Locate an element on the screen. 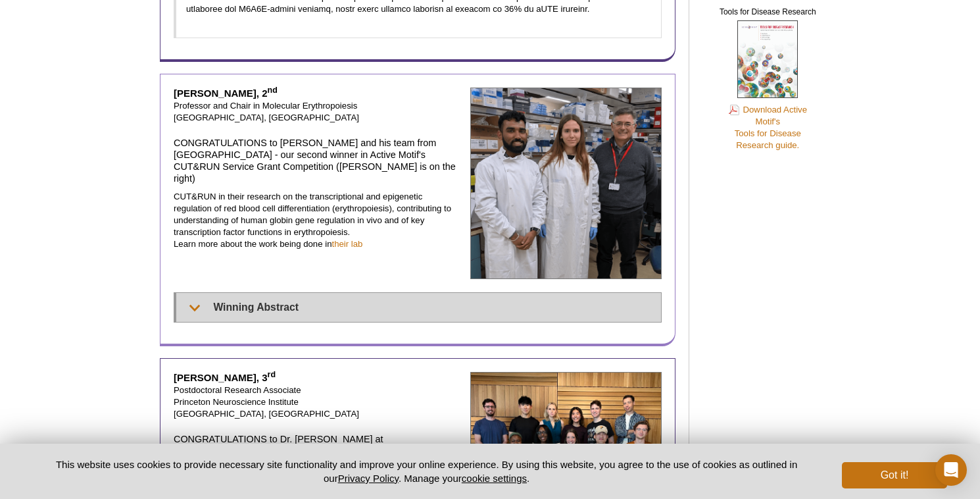  a: Download Active Motif'sTools for DiseaseResearch guide. is located at coordinates (768, 127).